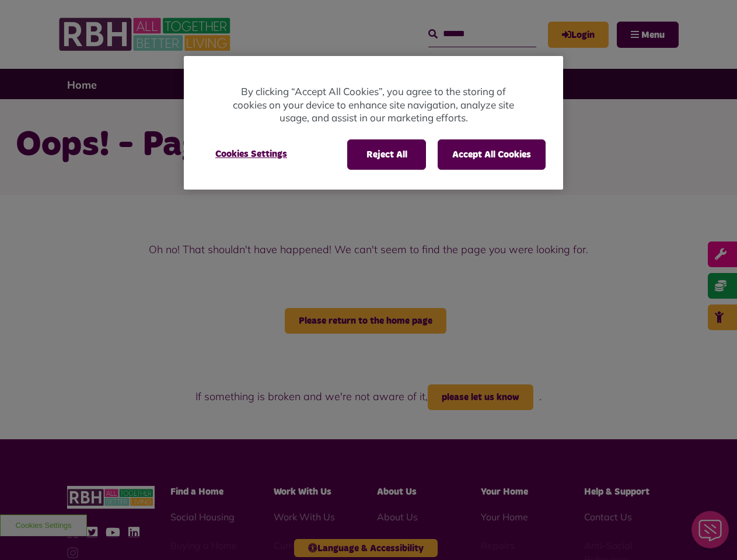 The image size is (737, 560). Describe the element at coordinates (251, 154) in the screenshot. I see `button: Cookies Settings` at that location.